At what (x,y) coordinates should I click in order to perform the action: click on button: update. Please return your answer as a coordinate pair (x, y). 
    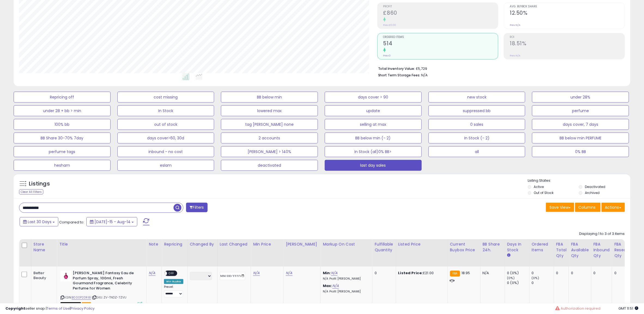
    Looking at the image, I should click on (373, 111).